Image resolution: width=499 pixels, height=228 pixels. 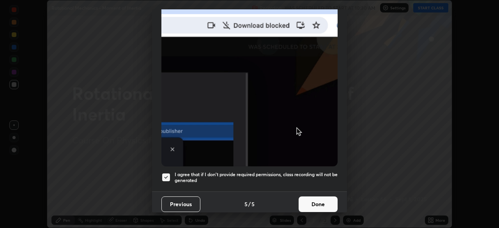 What do you see at coordinates (318, 204) in the screenshot?
I see `button: Done` at bounding box center [318, 204].